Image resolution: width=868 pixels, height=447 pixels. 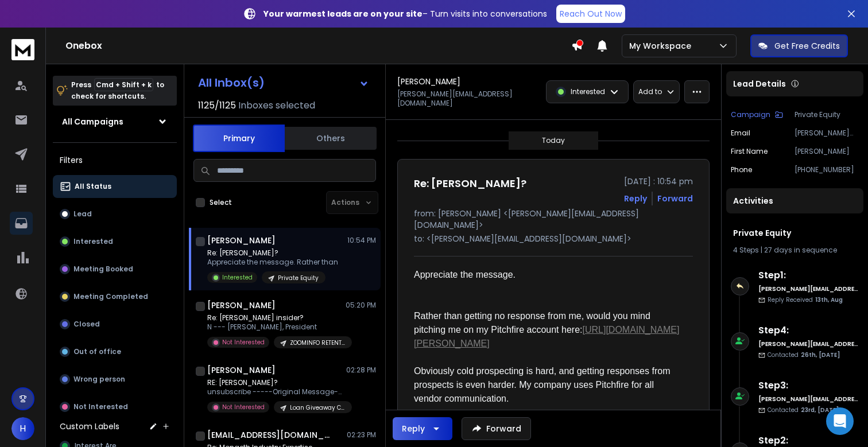 What do you see at coordinates (549, 371) in the screenshot?
I see `p: Rather than getting no response from me, would you mind pitching me on my Pitchfire account here:...` at bounding box center [549, 371].